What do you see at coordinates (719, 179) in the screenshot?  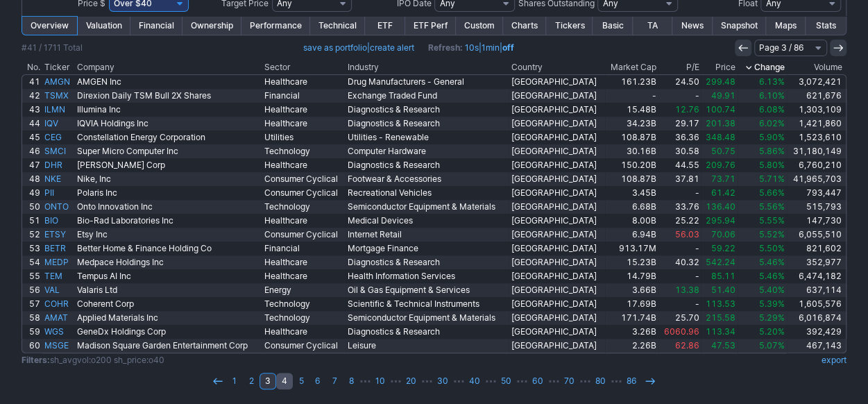 I see `a: 73.71` at bounding box center [719, 179].